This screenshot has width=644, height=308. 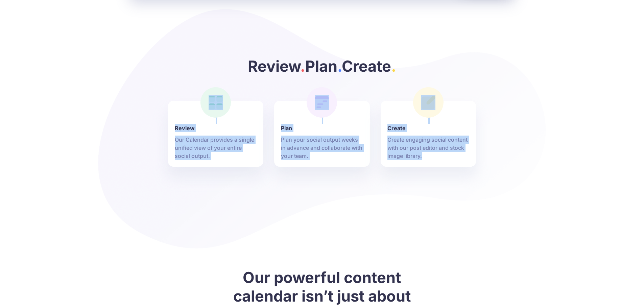 I want to click on p: Create engaging social content with our post editor and stock image library., so click(x=428, y=147).